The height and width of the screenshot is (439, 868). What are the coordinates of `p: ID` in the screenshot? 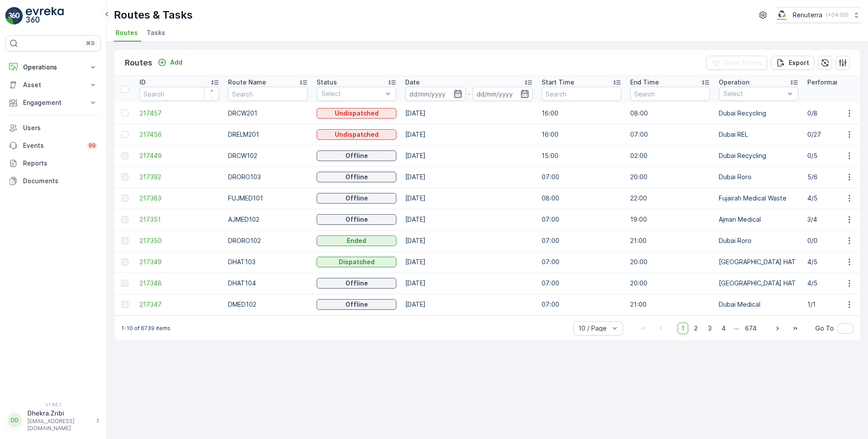 It's located at (143, 82).